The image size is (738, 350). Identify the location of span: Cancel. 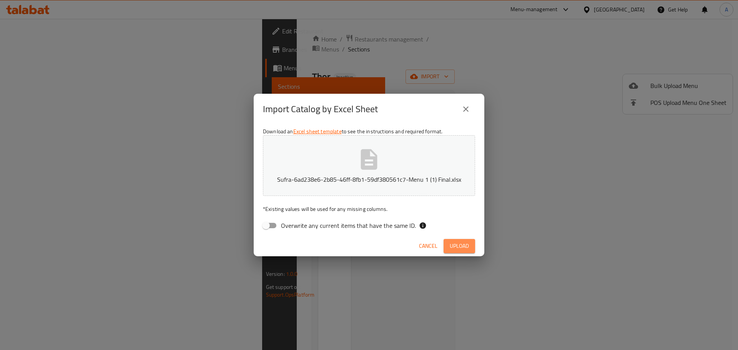
(428, 246).